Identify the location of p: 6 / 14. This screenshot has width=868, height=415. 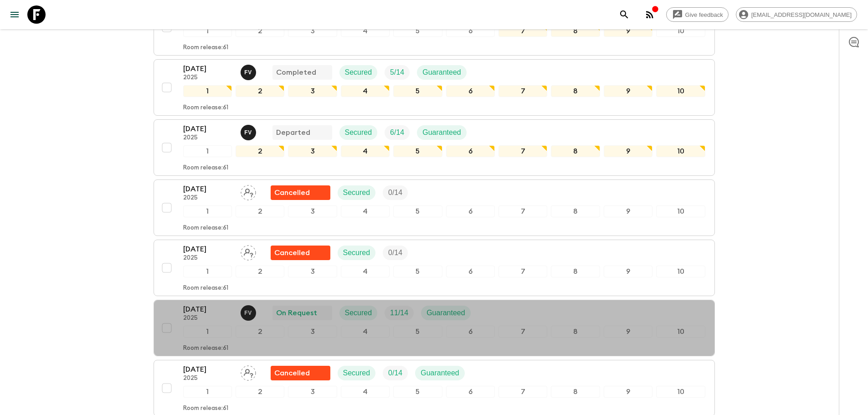
(397, 133).